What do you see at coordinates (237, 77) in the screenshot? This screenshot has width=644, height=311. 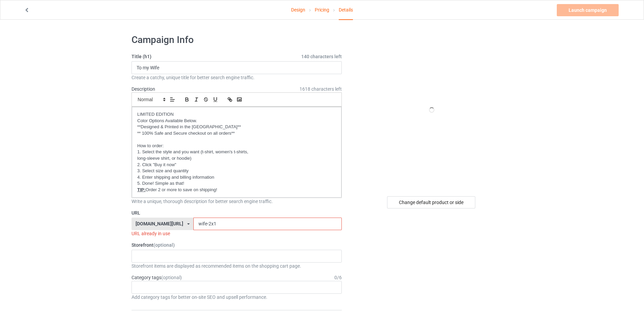 I see `div: Create a catchy, unique title for better search engine traffic.` at bounding box center [237, 77].